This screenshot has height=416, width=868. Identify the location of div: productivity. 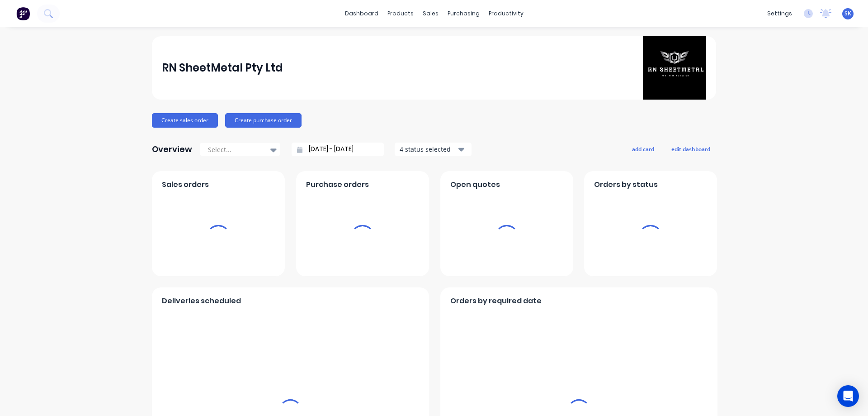
(506, 14).